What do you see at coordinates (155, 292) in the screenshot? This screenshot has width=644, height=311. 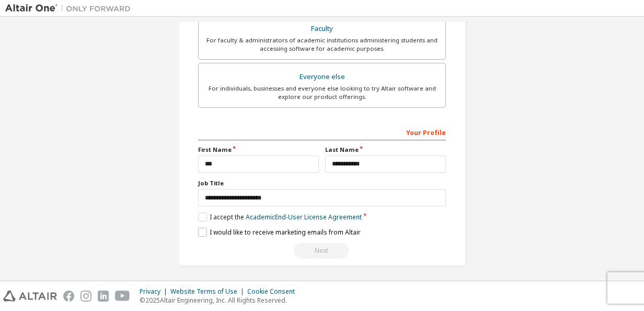 I see `div: Privacy` at bounding box center [155, 292].